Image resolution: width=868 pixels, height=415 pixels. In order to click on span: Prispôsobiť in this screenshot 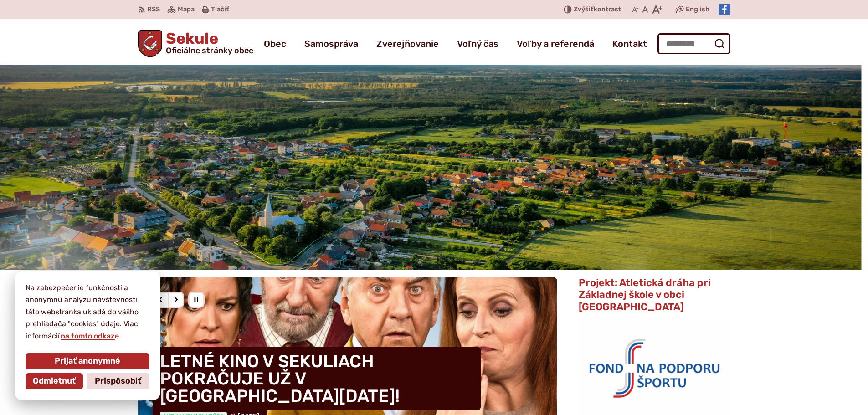, I will do `click(118, 381)`.